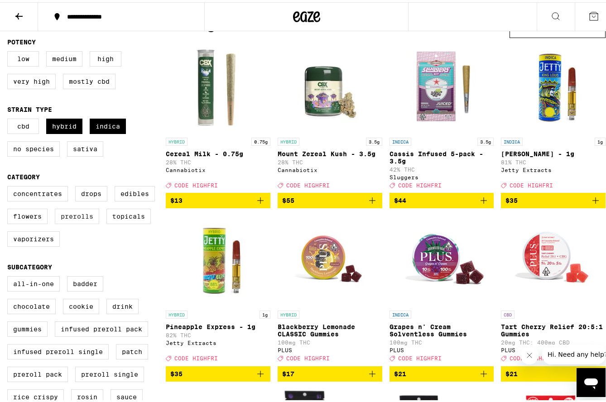 The height and width of the screenshot is (402, 606). Describe the element at coordinates (58, 350) in the screenshot. I see `label: Infused Preroll Single` at that location.